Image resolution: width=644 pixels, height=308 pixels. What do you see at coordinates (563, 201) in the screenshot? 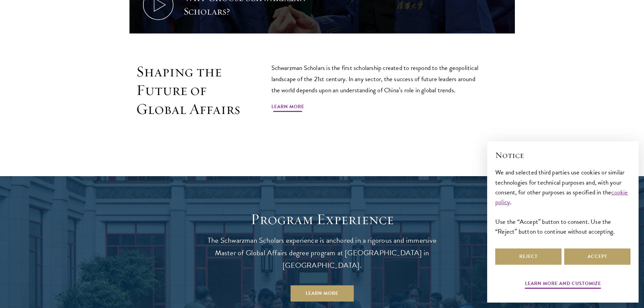
I see `div: We and selected third parties use cookies or similar technologies for technical purposes and, wit...` at bounding box center [563, 201].